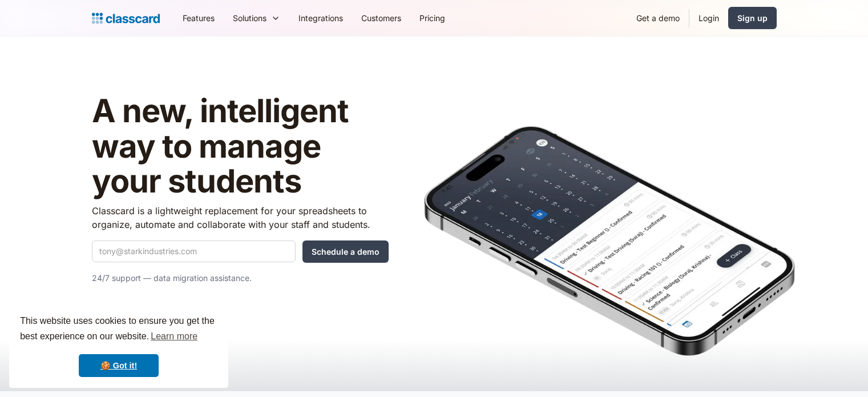 The image size is (868, 397). I want to click on div: cookieconsent, so click(119, 345).